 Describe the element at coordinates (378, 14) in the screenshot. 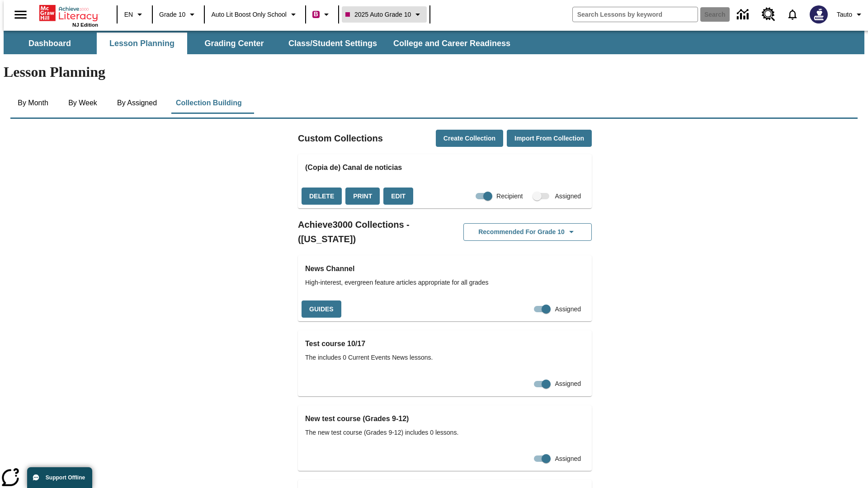

I see `span: 2025 Auto Grade 10` at that location.